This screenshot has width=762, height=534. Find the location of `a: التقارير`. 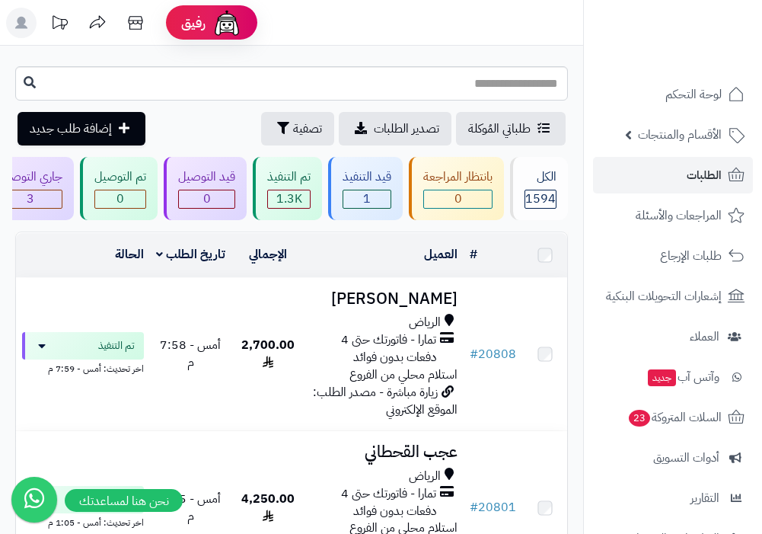

a: التقارير is located at coordinates (673, 498).